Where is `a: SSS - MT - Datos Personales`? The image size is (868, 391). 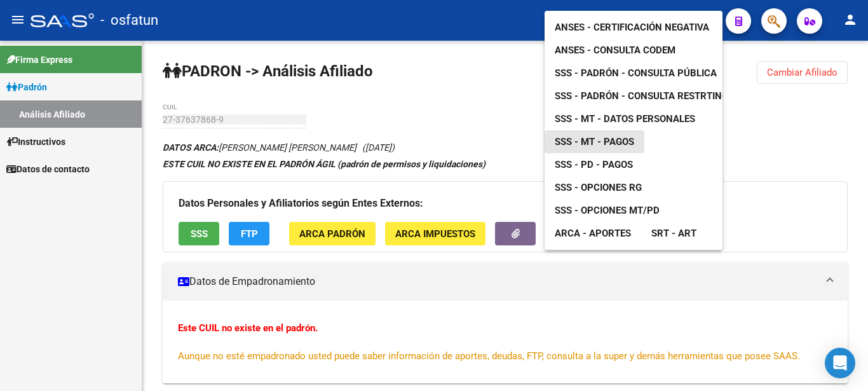 a: SSS - MT - Datos Personales is located at coordinates (625, 119).